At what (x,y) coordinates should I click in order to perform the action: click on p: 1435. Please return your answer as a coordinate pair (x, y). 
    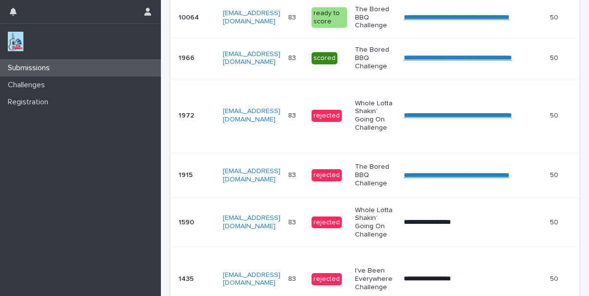
    Looking at the image, I should click on (187, 278).